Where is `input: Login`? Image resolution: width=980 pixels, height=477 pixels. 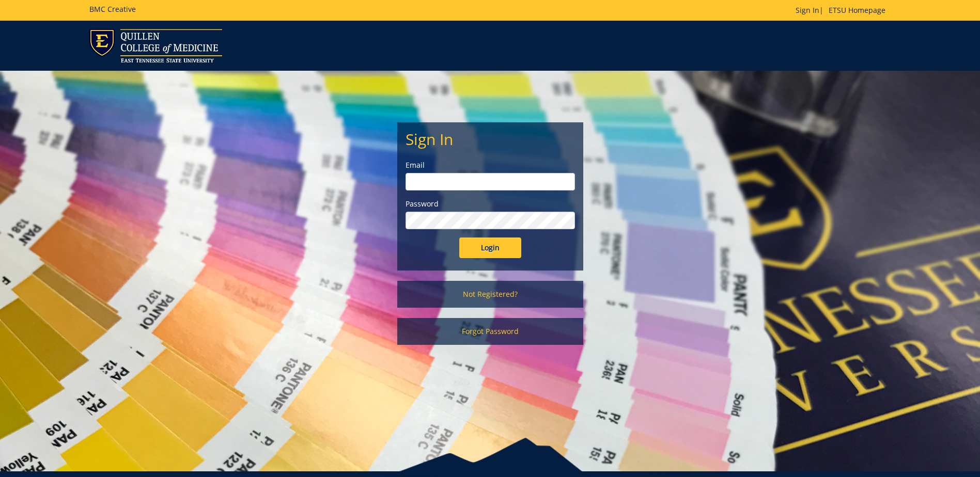 input: Login is located at coordinates (490, 247).